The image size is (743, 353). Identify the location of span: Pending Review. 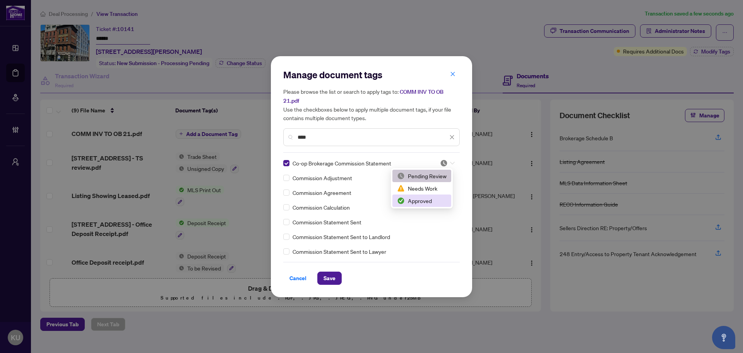
(448, 163).